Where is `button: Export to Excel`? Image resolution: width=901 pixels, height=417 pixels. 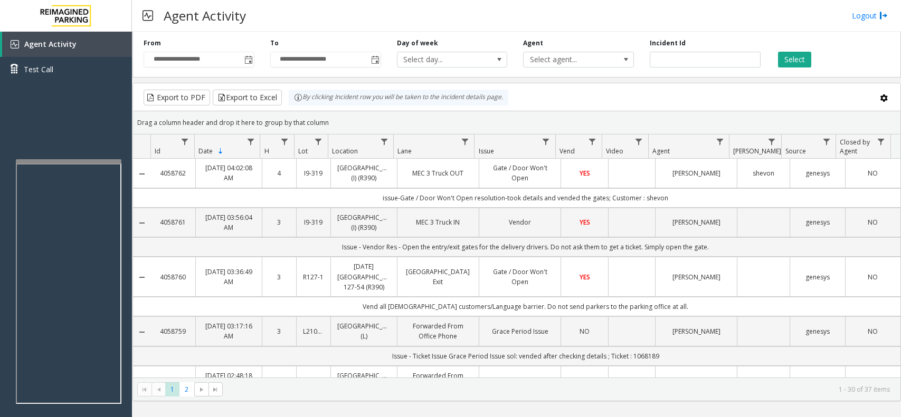 button: Export to Excel is located at coordinates (247, 98).